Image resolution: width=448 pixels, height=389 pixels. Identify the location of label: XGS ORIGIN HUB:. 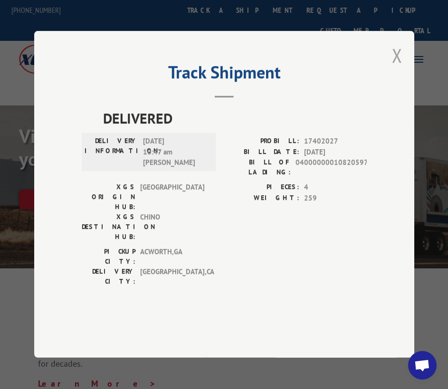
(108, 197).